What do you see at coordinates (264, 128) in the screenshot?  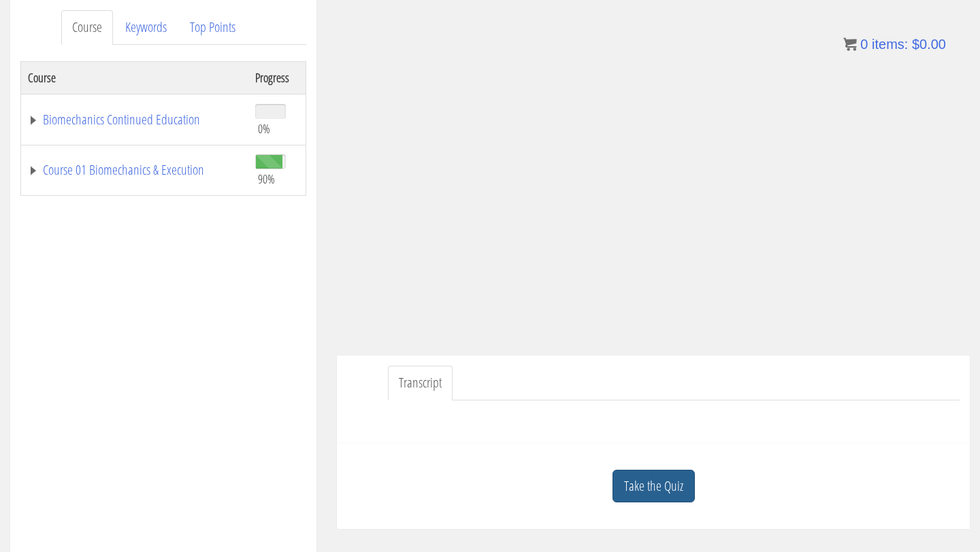 I see `span: 0%` at bounding box center [264, 128].